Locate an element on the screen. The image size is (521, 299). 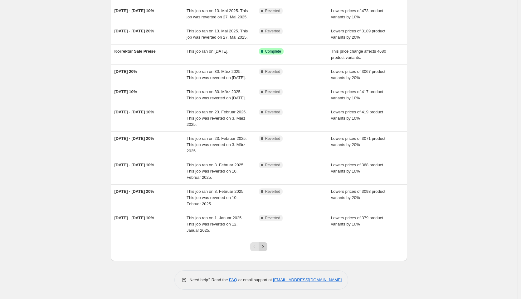
span: or email support at is located at coordinates (255, 280).